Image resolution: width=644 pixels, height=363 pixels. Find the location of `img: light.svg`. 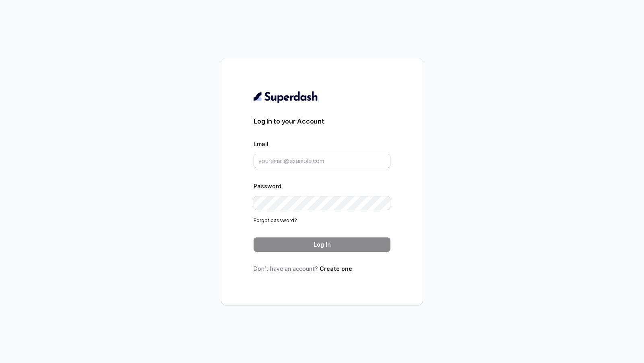

img: light.svg is located at coordinates (285, 97).